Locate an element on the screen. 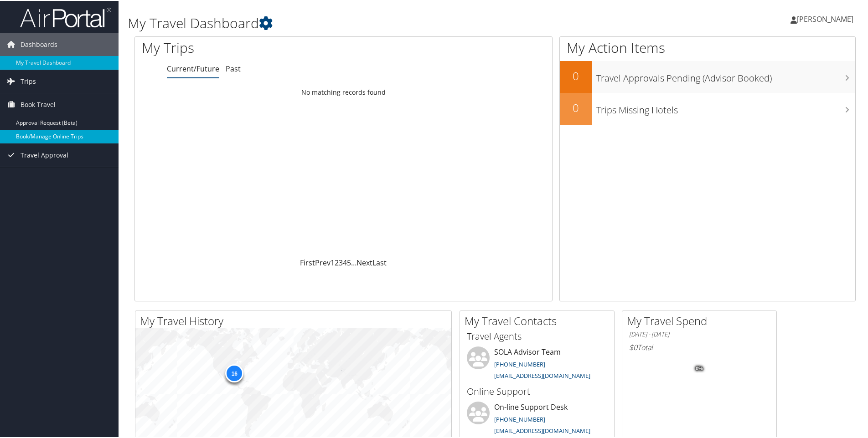  a: First is located at coordinates (307, 262).